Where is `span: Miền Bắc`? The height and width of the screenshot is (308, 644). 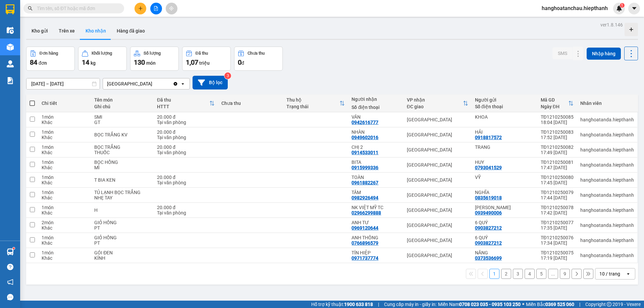 span: Miền Bắc is located at coordinates (550, 304).